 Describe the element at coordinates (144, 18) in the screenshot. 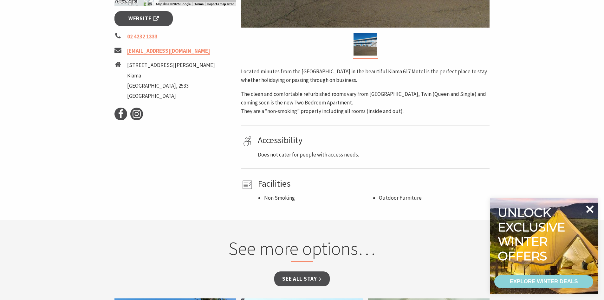

I see `a: Website` at that location.